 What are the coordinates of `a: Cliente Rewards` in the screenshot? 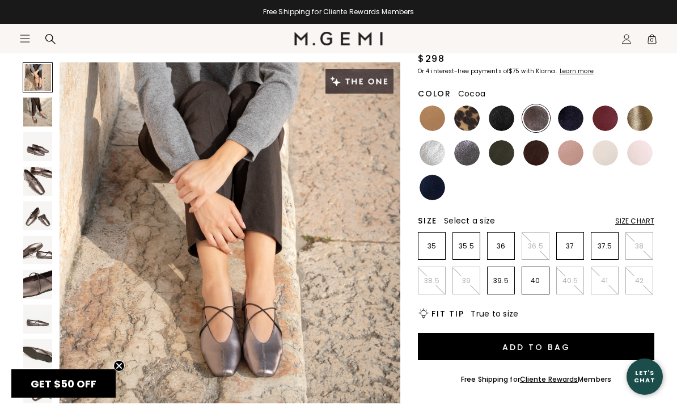 It's located at (549, 379).